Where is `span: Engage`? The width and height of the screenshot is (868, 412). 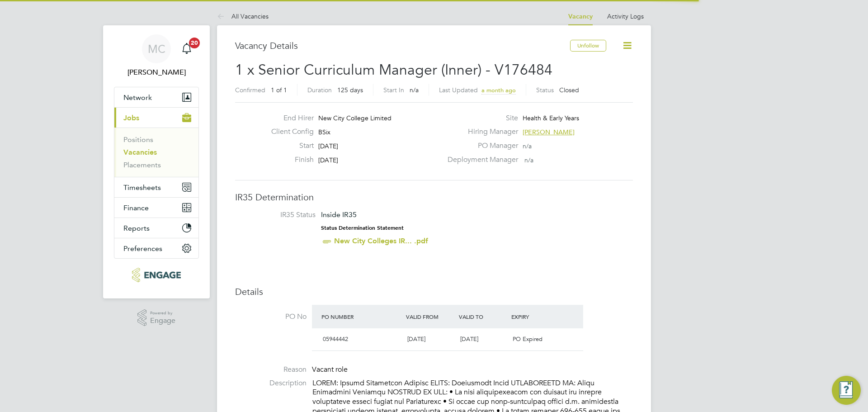 span: Engage is located at coordinates (163, 321).